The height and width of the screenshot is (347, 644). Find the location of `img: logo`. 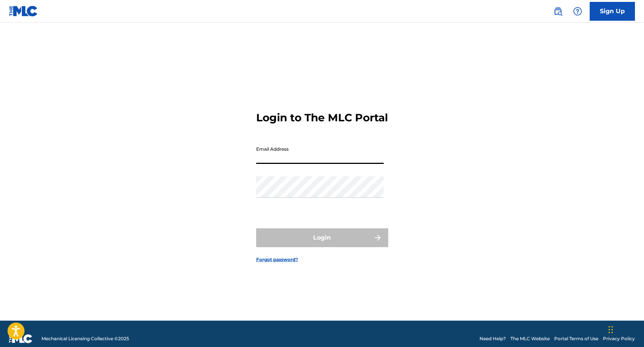

img: logo is located at coordinates (21, 339).